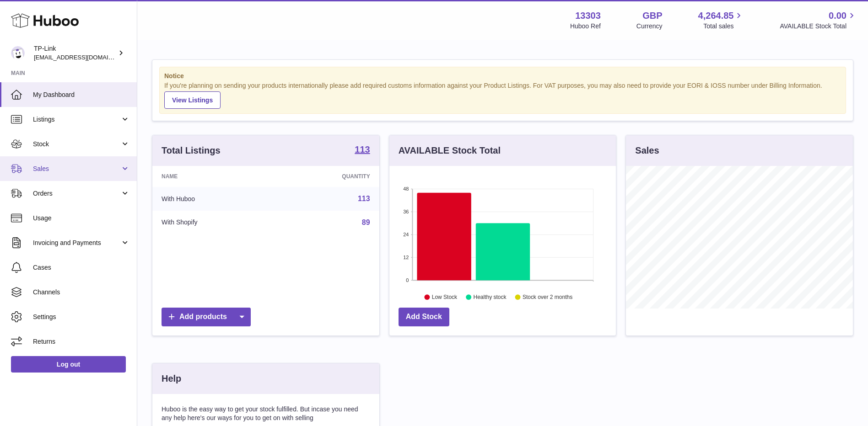 The width and height of the screenshot is (868, 426). What do you see at coordinates (366, 223) in the screenshot?
I see `a: 89` at bounding box center [366, 223].